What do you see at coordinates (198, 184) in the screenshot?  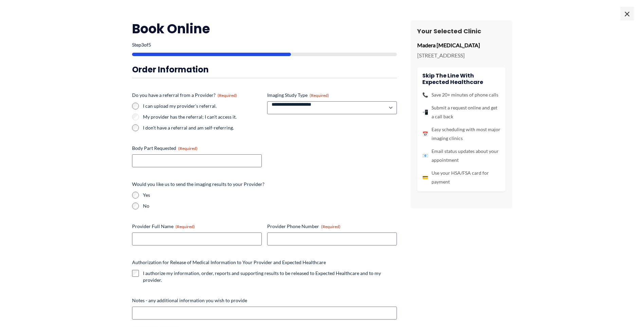 I see `legend: Would you like us to send the imaging results to your Provider?` at bounding box center [198, 184].